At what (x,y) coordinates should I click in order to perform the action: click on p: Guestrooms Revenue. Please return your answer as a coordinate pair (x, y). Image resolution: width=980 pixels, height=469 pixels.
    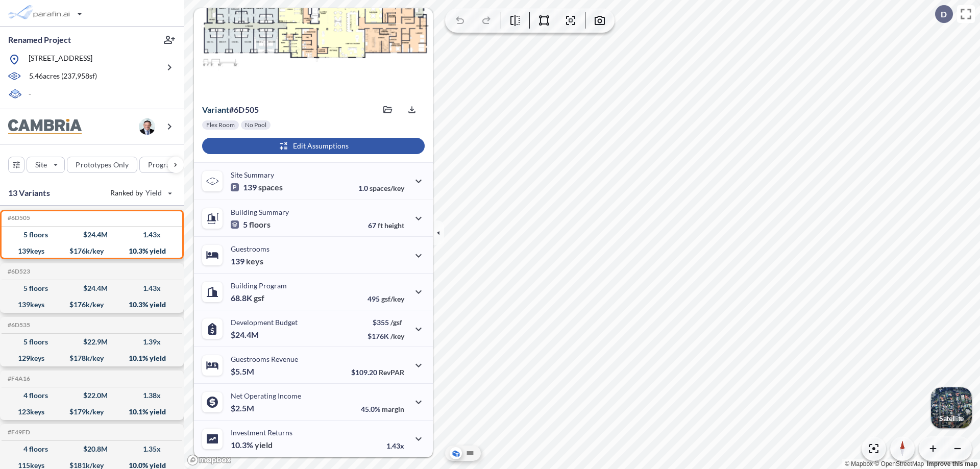
    Looking at the image, I should click on (264, 359).